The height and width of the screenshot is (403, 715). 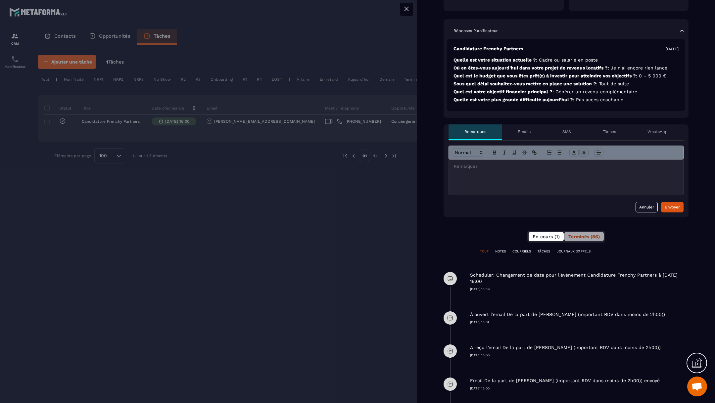 I want to click on p: Où en êtes-vous aujourd’hui dans votre projet de revenus locatifs ?, so click(x=566, y=68).